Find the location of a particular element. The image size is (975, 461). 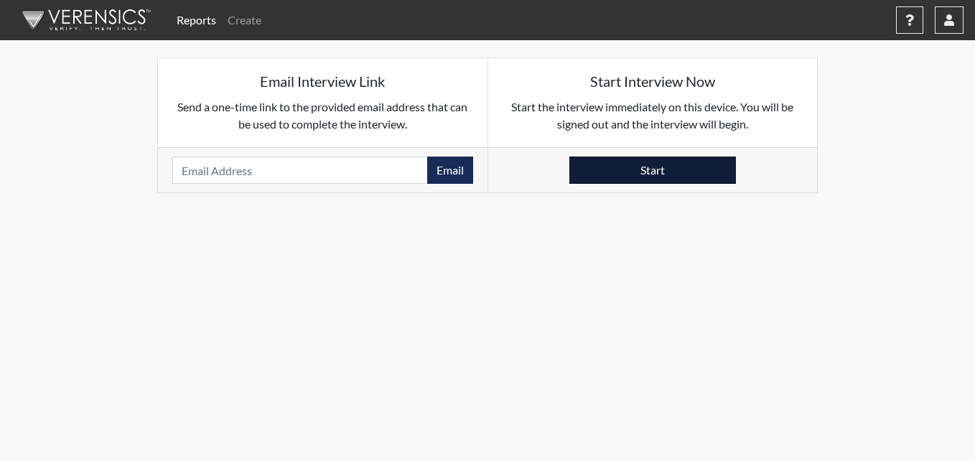

input: Email Address is located at coordinates (300, 170).